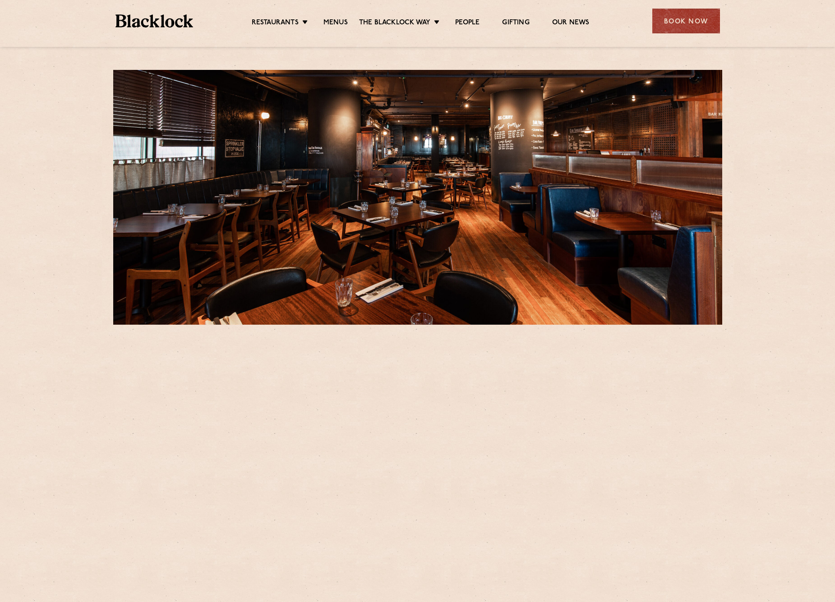  Describe the element at coordinates (154, 21) in the screenshot. I see `img: BL_Textured_Logo-footer-cropped.svg` at that location.